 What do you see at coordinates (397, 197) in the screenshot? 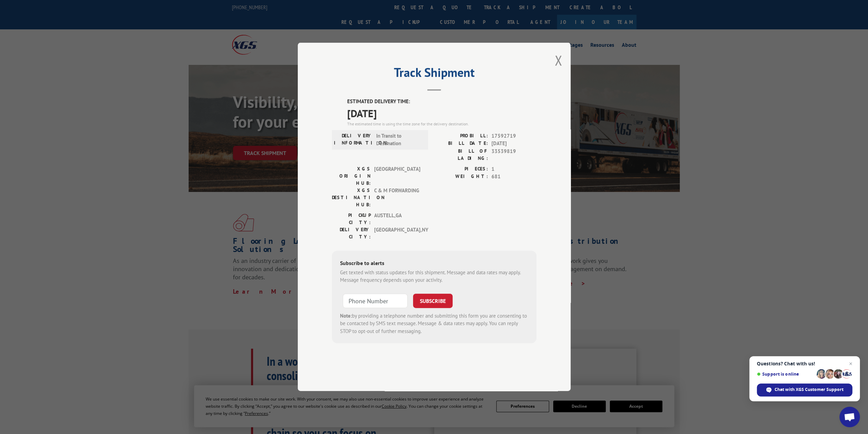
I see `span: C & M FORWARDING` at bounding box center [397, 197].